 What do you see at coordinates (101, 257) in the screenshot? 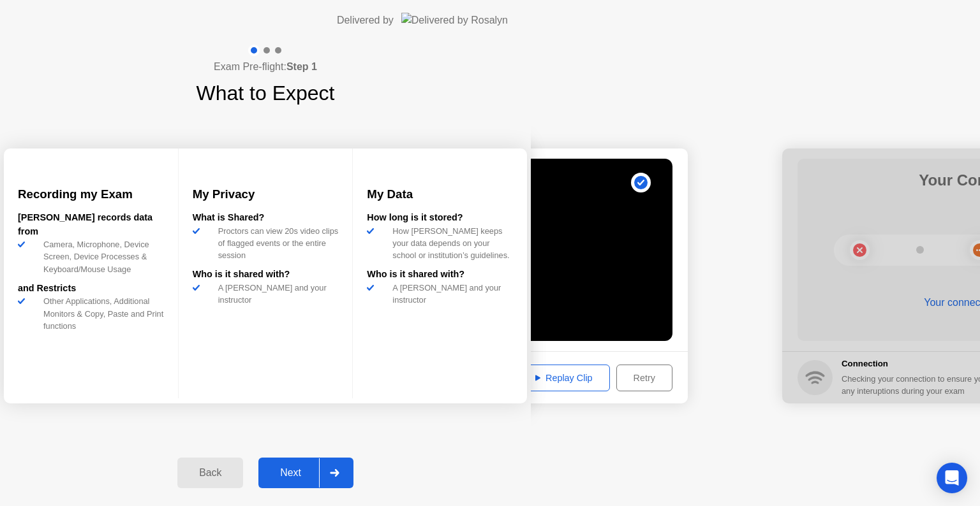
I see `div: Camera, Microphone, Device Screen, Device Processes & Keyboard/Mouse Usage` at bounding box center [101, 257].